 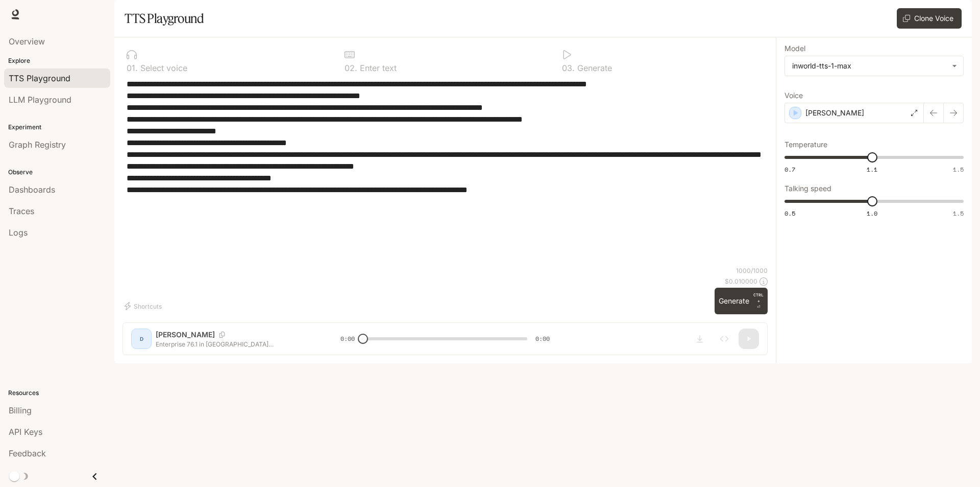 I want to click on button: Clone Voice, so click(x=929, y=19).